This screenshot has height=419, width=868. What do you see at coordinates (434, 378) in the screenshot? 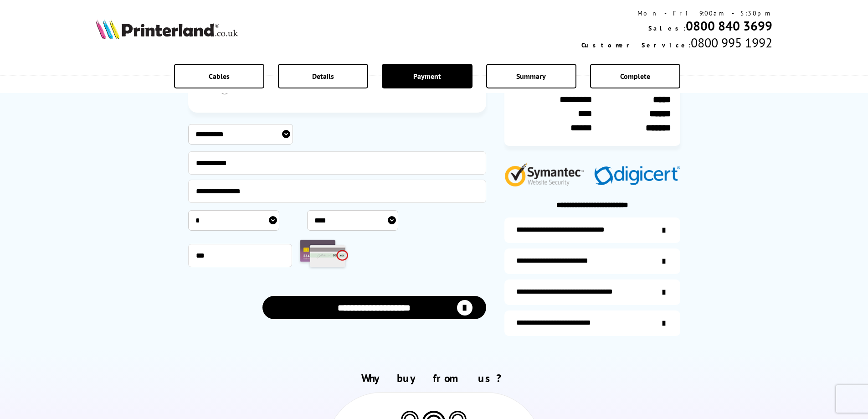
I see `h2: Why buy from us?` at bounding box center [434, 378].